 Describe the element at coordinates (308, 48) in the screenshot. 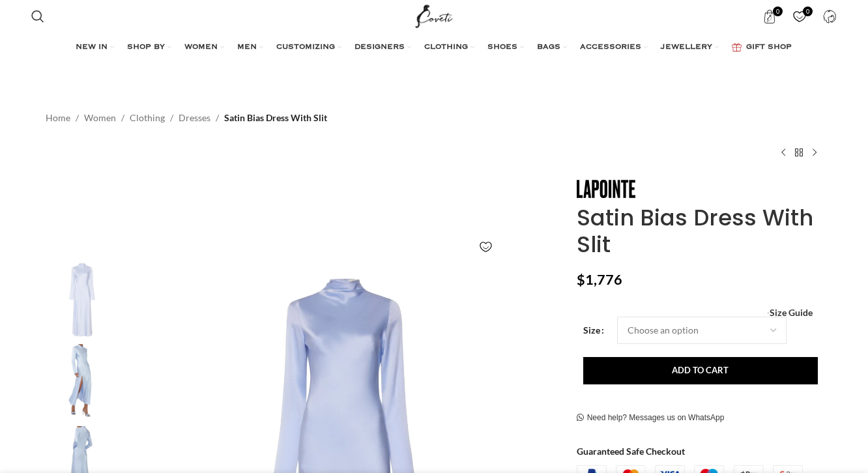

I see `a: CUSTOMIZING` at that location.